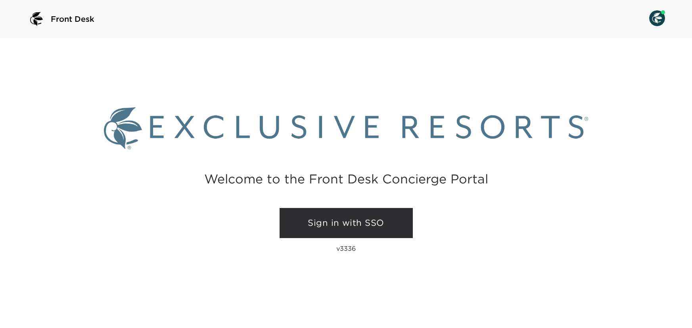  I want to click on h2: Welcome to the Front Desk Concierge Portal, so click(346, 179).